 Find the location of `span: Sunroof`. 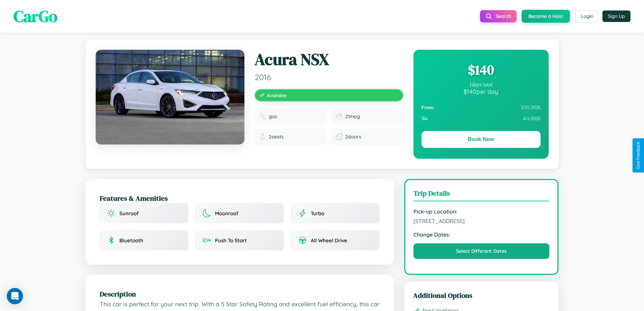

span: Sunroof is located at coordinates (129, 213).